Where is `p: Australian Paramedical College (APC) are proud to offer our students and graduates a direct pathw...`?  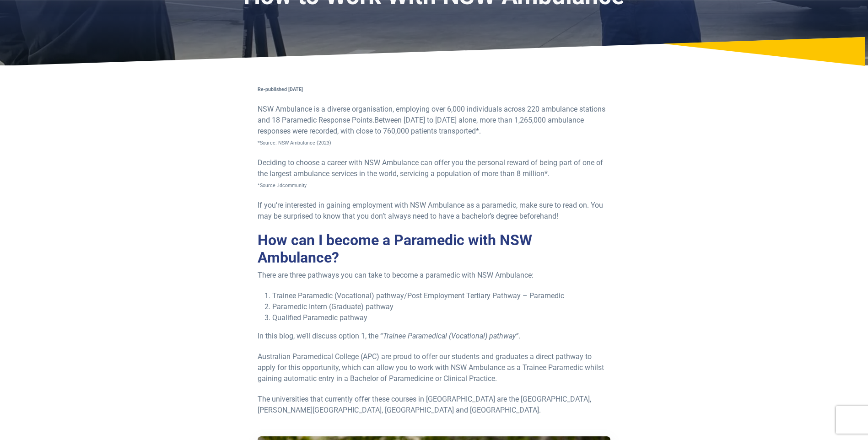 p: Australian Paramedical College (APC) are proud to offer our students and graduates a direct pathw... is located at coordinates (434, 368).